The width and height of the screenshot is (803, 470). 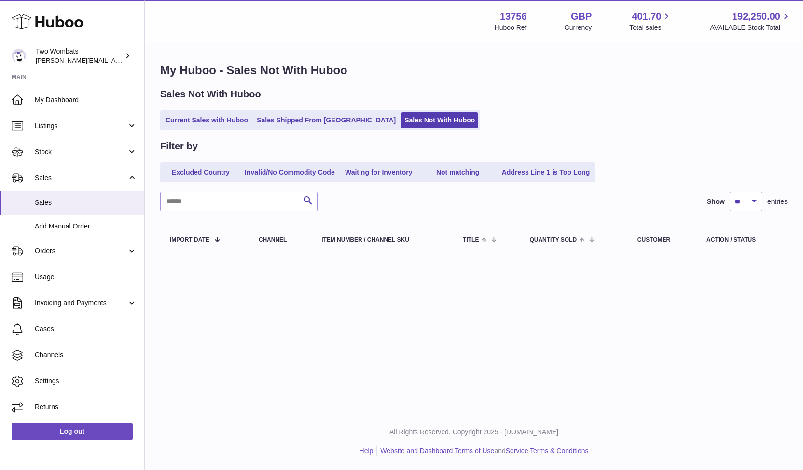 I want to click on img: alan@twowombats.com, so click(x=19, y=56).